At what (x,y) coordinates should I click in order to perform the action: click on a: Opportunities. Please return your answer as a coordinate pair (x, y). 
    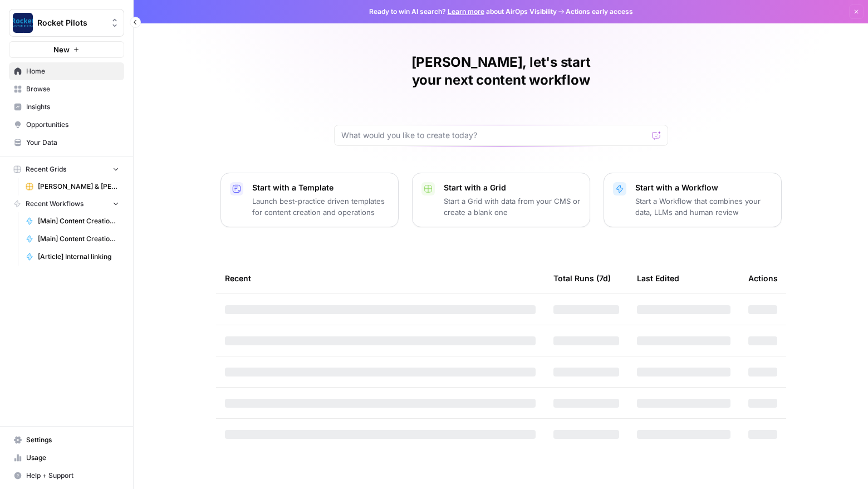
    Looking at the image, I should click on (66, 125).